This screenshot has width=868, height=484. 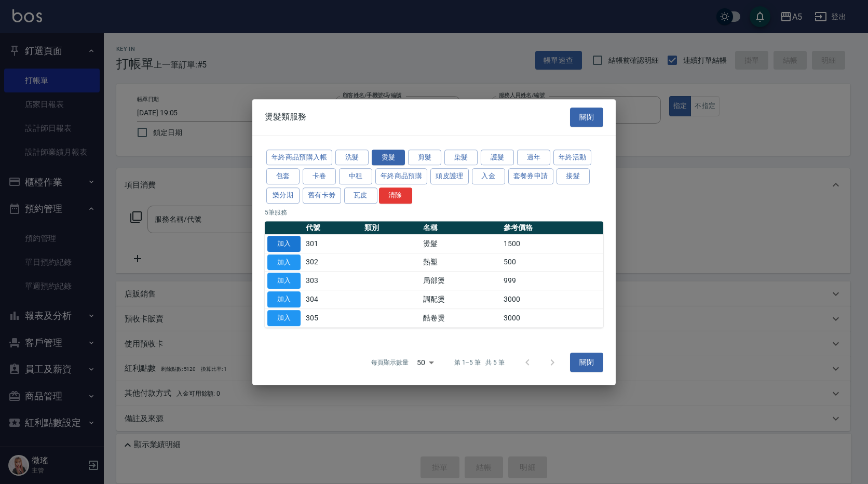 What do you see at coordinates (461, 158) in the screenshot?
I see `button: 染髮` at bounding box center [461, 158].